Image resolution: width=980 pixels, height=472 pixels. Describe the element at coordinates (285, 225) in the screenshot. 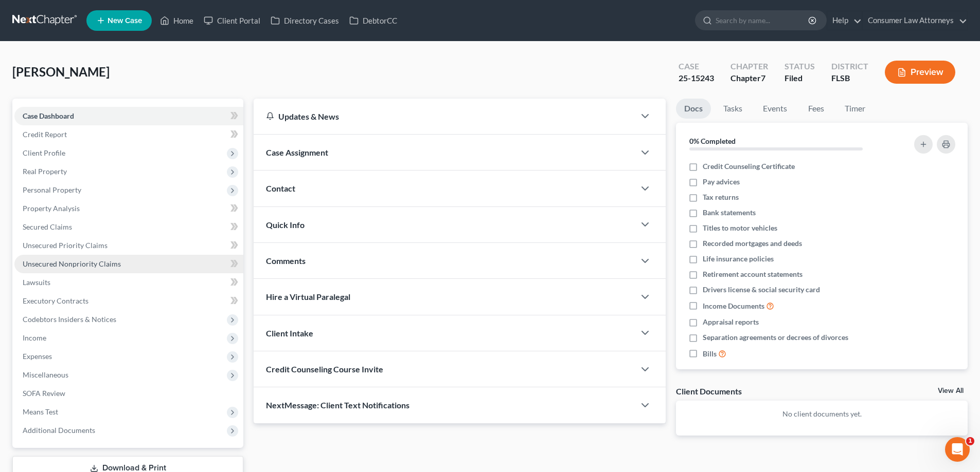

I see `span: Quick Info` at that location.